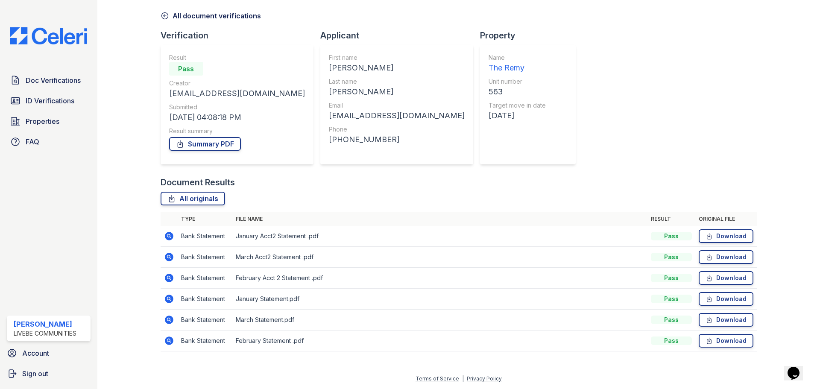 This screenshot has width=820, height=389. Describe the element at coordinates (671, 219) in the screenshot. I see `th: Result` at that location.